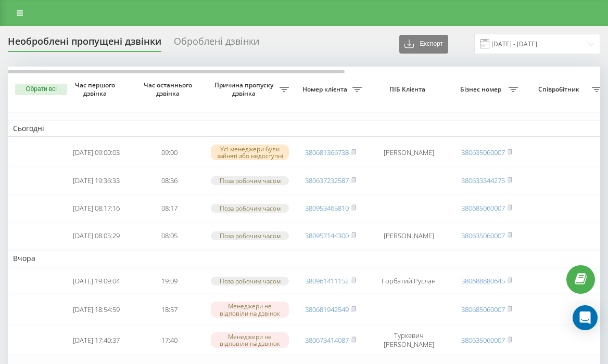  What do you see at coordinates (170, 281) in the screenshot?
I see `td: 19:09` at bounding box center [170, 281].